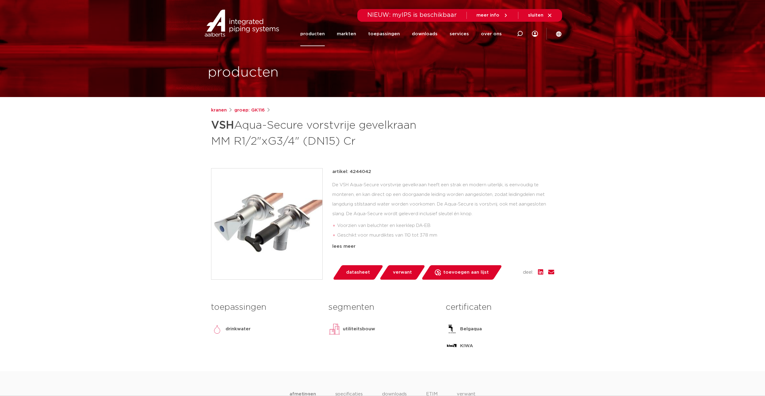  I want to click on h1: producten, so click(243, 73).